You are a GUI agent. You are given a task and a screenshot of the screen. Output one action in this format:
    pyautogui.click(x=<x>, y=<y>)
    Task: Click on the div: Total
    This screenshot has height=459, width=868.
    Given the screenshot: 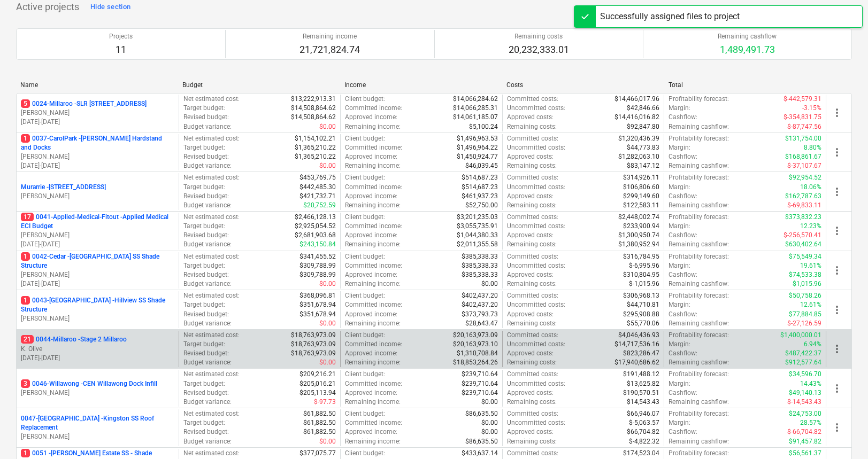 What is the action you would take?
    pyautogui.click(x=745, y=85)
    